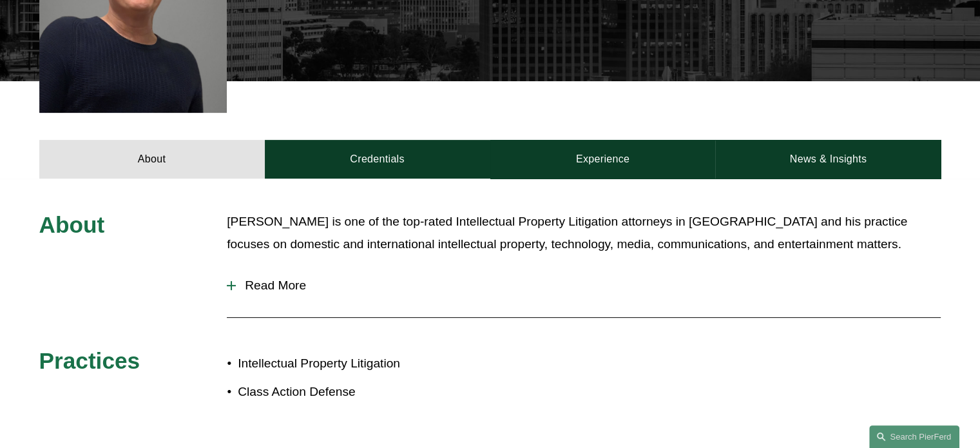 This screenshot has width=980, height=448. Describe the element at coordinates (90, 361) in the screenshot. I see `span: Practices` at that location.